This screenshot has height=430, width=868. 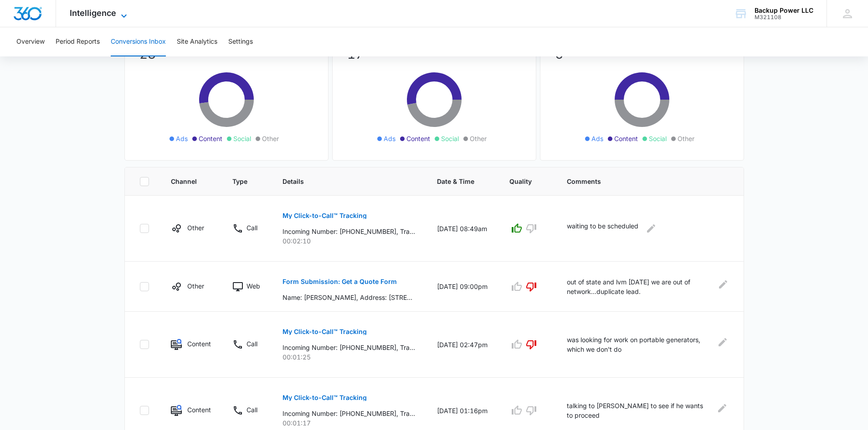 What do you see at coordinates (784, 18) in the screenshot?
I see `div: account id` at bounding box center [784, 18].